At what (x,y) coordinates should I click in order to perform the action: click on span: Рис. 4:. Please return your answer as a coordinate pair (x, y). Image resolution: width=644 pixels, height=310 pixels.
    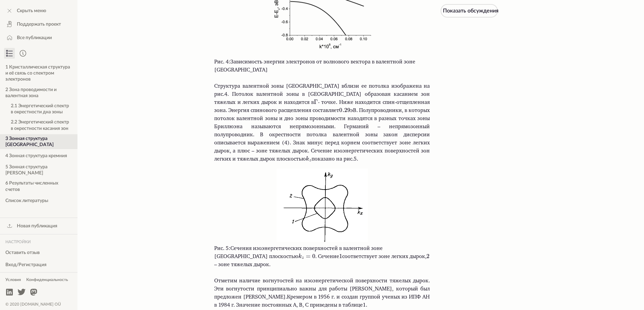
    Looking at the image, I should click on (222, 62).